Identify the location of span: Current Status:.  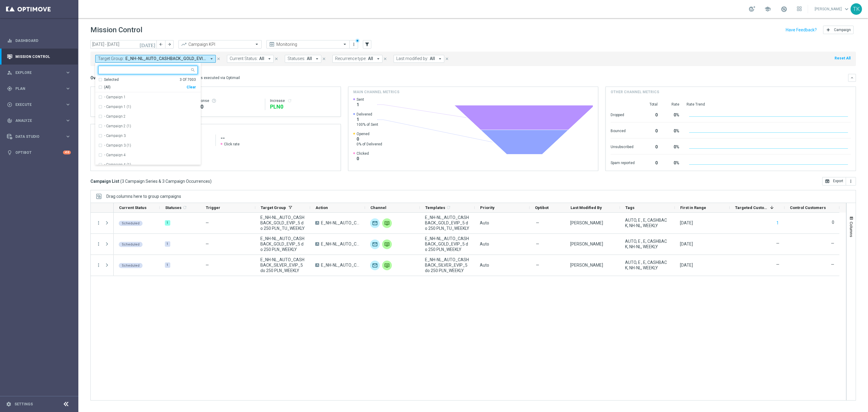
(244, 58).